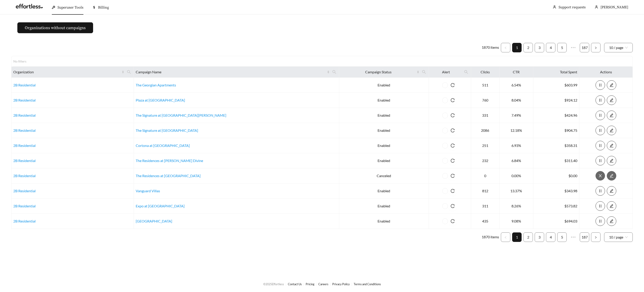 Image resolution: width=644 pixels, height=292 pixels. Describe the element at coordinates (596, 237) in the screenshot. I see `span: right` at that location.